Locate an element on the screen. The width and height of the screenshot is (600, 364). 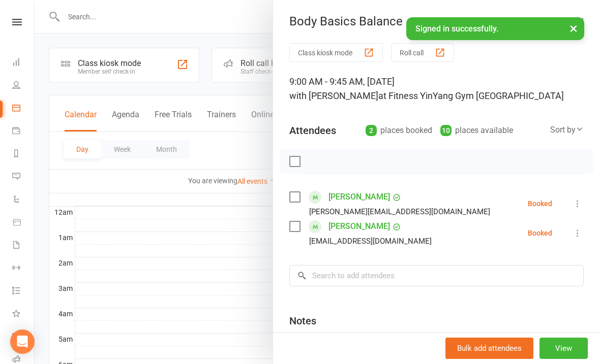
div: Body Basics Balance is located at coordinates (436, 21).